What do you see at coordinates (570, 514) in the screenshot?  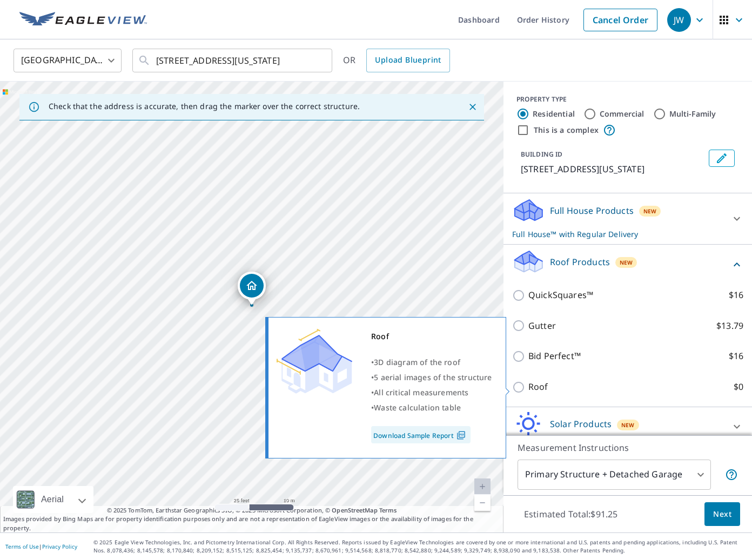 I see `p: Estimated Total: $91.25` at bounding box center [570, 514].